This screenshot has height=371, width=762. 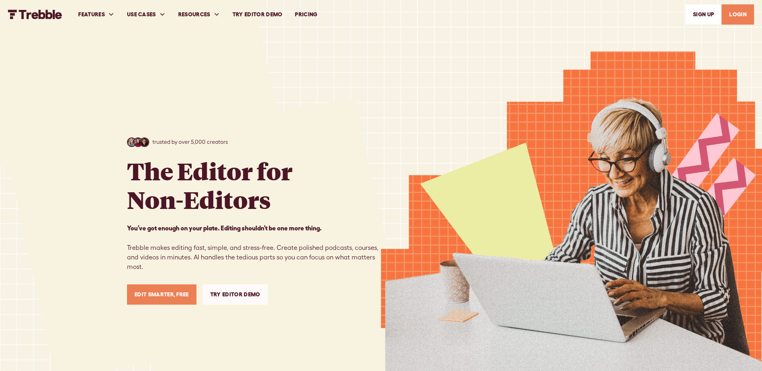 What do you see at coordinates (35, 14) in the screenshot?
I see `img: Trebble FM Logo` at bounding box center [35, 14].